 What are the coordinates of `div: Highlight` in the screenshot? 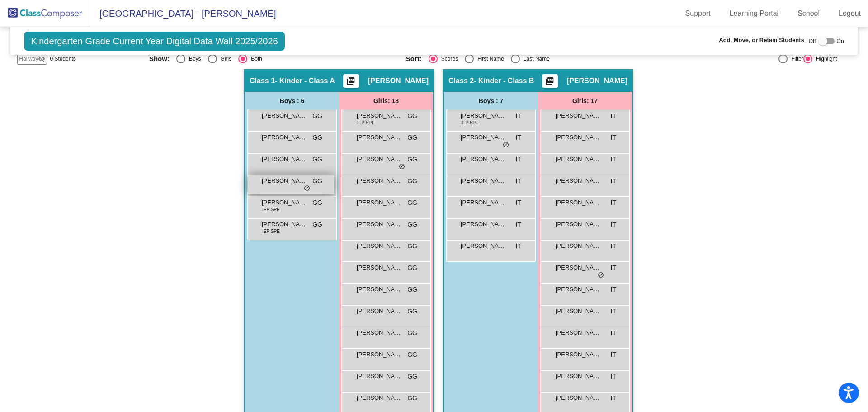 It's located at (824, 59).